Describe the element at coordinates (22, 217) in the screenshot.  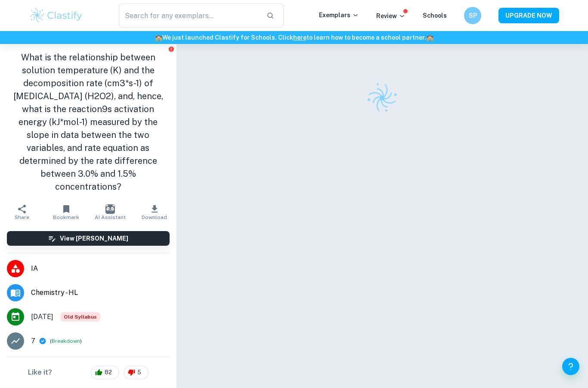
I see `span: Share` at that location.